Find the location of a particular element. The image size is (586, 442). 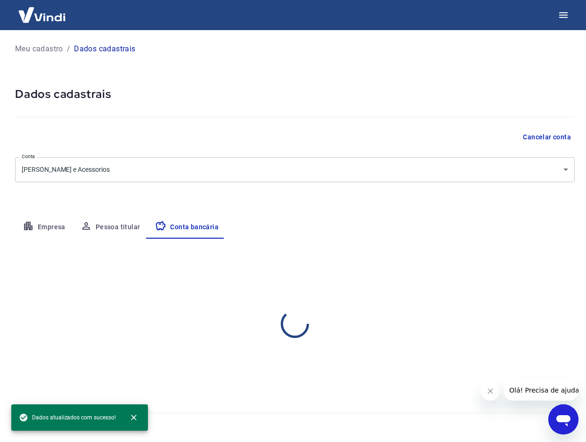

label: Conta is located at coordinates (28, 156).